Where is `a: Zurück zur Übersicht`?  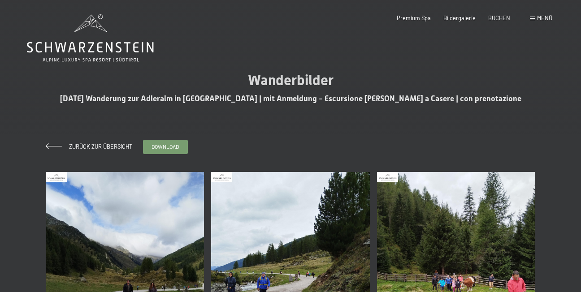 a: Zurück zur Übersicht is located at coordinates (89, 147).